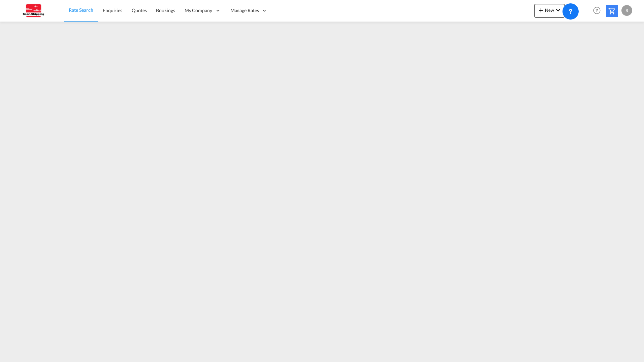 The image size is (644, 362). What do you see at coordinates (81, 10) in the screenshot?
I see `span: Rate Search` at bounding box center [81, 10].